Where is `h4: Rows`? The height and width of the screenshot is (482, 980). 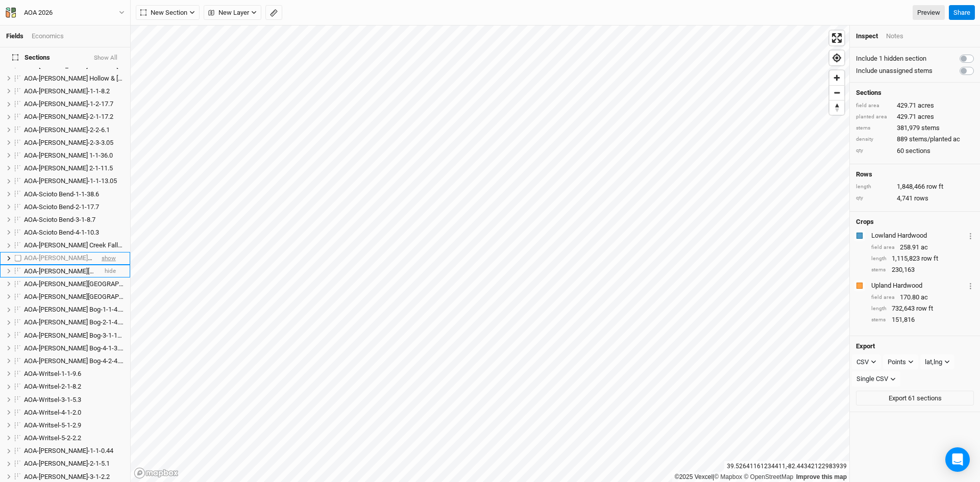
h4: Rows is located at coordinates (914, 174).